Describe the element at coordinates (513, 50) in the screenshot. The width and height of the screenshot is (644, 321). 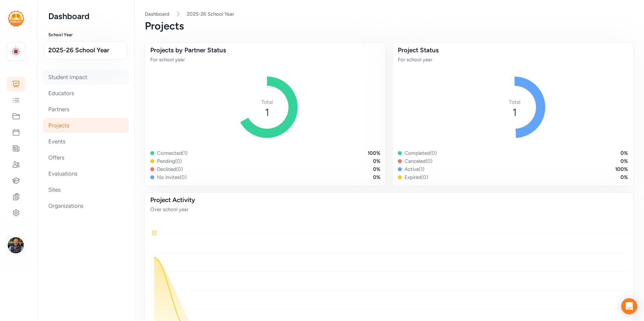
I see `div: Project Status` at that location.